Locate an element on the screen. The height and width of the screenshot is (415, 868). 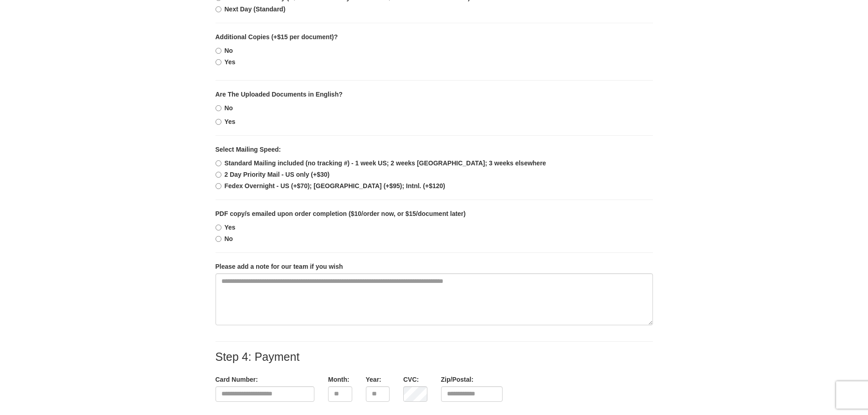
label: Year: is located at coordinates (374, 380).